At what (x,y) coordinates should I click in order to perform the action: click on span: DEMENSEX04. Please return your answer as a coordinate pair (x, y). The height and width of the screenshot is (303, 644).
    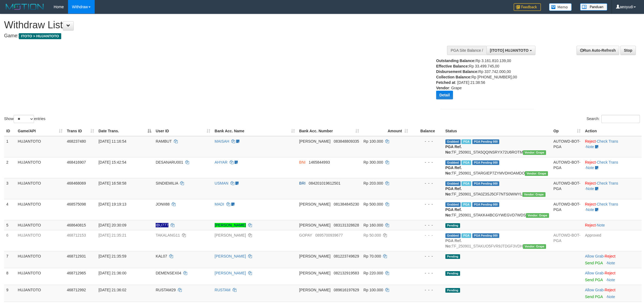
    Looking at the image, I should click on (168, 273).